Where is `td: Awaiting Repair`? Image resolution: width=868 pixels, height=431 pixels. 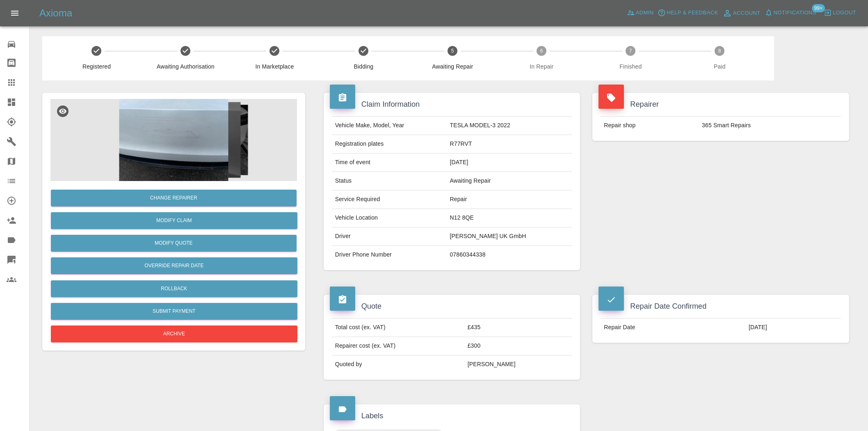
td: Awaiting Repair is located at coordinates (509, 181).